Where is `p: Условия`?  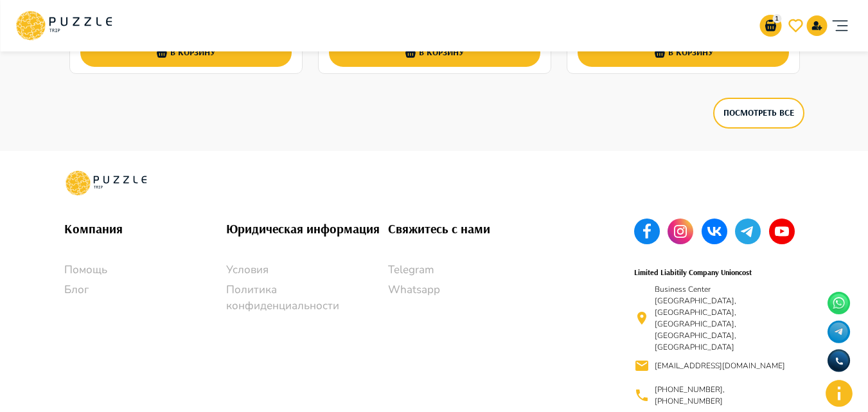
p: Условия is located at coordinates (307, 270).